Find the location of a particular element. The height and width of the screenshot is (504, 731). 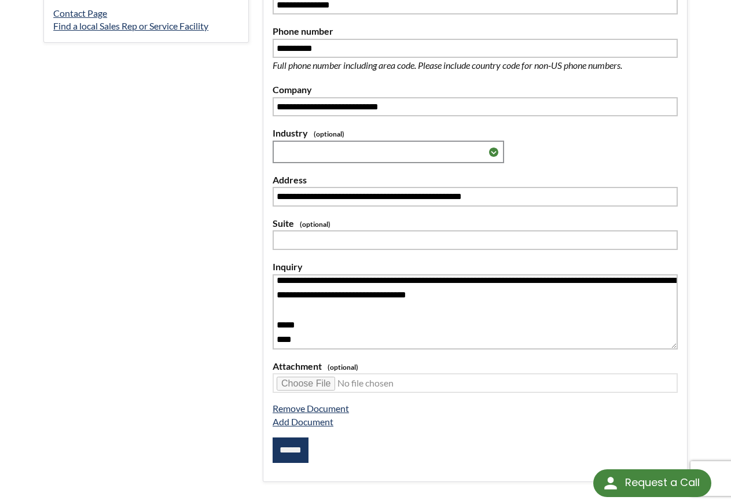

label: Company is located at coordinates (475, 90).